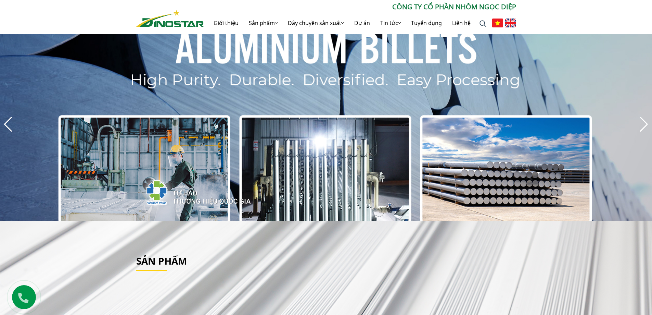 The image size is (652, 315). Describe the element at coordinates (483, 24) in the screenshot. I see `img: search` at that location.